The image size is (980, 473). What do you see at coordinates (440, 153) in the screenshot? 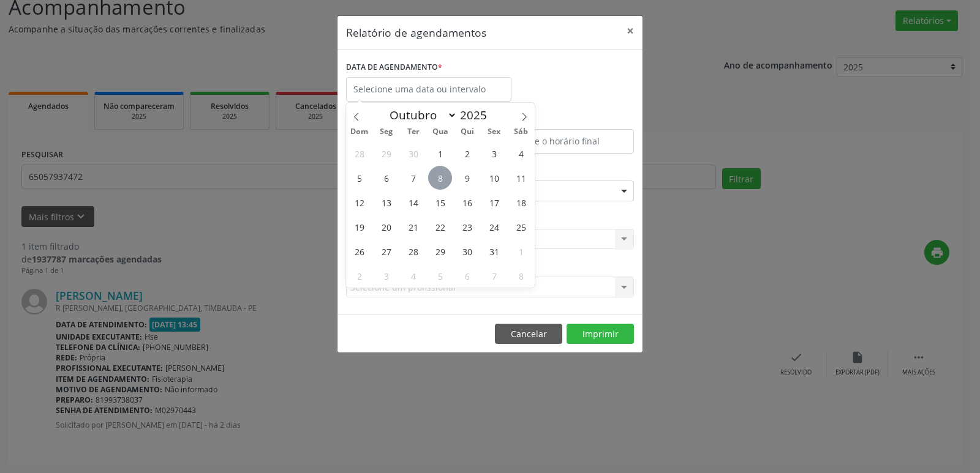
I see `span: Outubro 1, 2025` at bounding box center [440, 153].